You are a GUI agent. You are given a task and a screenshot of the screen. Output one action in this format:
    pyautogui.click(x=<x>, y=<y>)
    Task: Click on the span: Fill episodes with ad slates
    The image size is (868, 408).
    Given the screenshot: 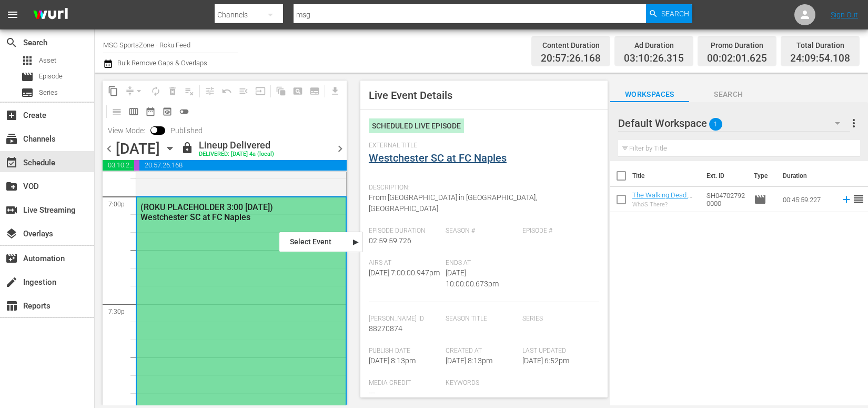 What is the action you would take?
    pyautogui.click(x=243, y=91)
    